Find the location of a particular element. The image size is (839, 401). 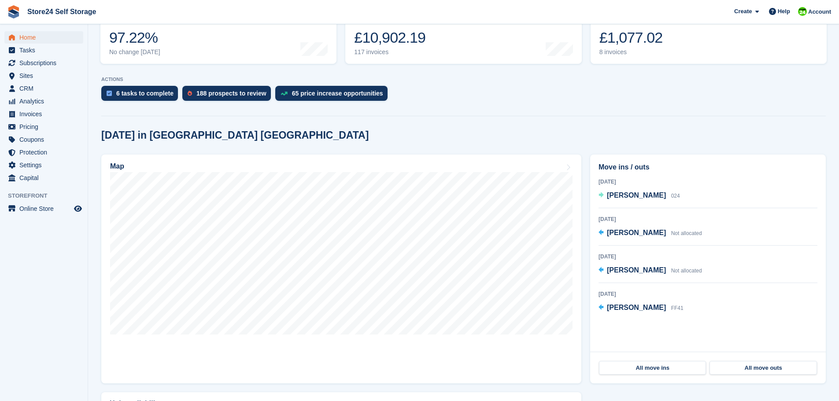

div: 8 invoices is located at coordinates (631, 52).